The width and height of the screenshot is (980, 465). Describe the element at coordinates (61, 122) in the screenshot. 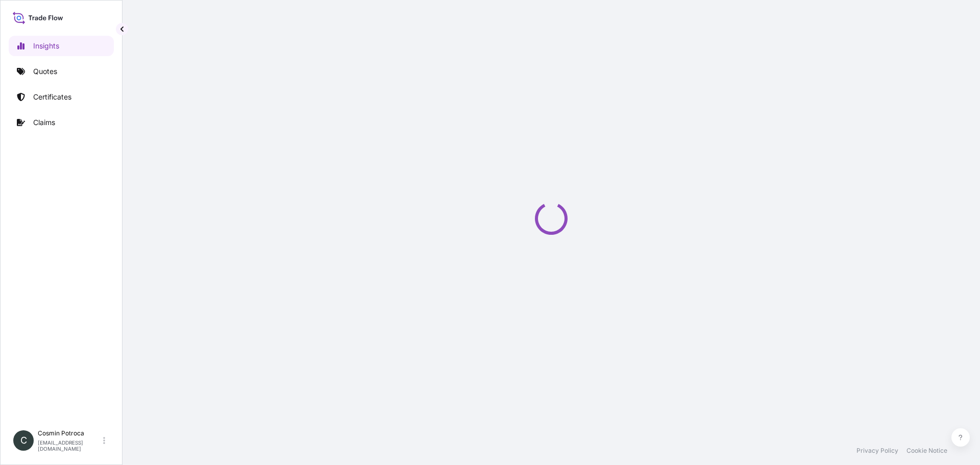

I see `a: Claims` at that location.